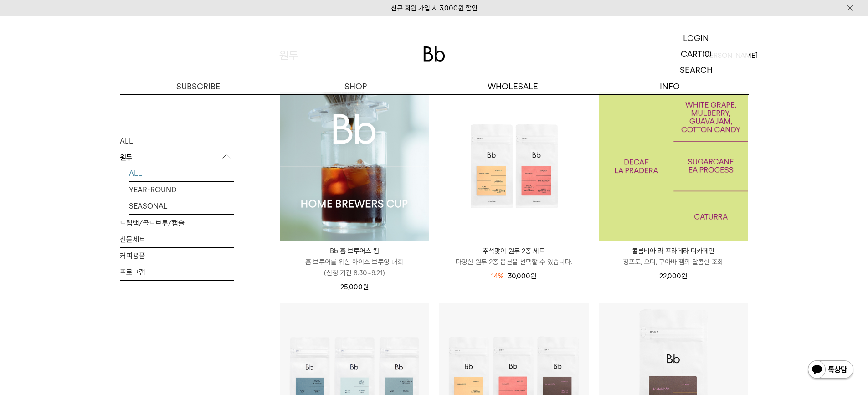  I want to click on a: 추석맞이 원두 2종 세트, so click(514, 166).